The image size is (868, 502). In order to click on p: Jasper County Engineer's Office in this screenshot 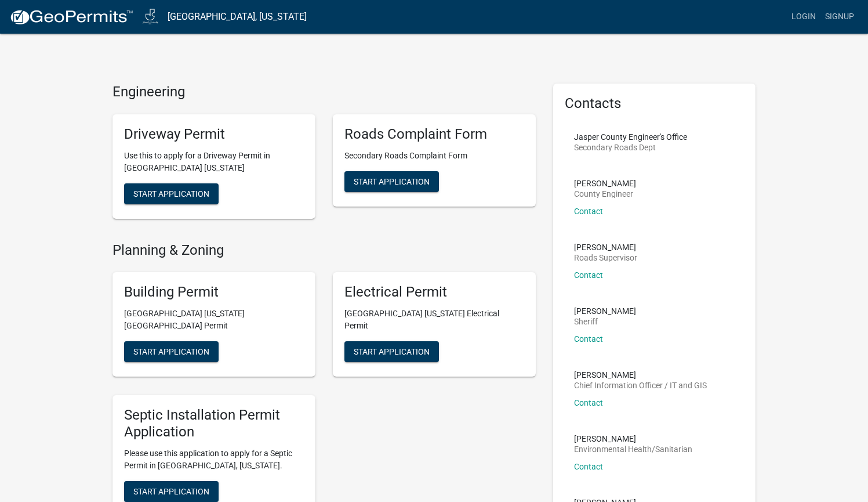, I will do `click(630, 137)`.